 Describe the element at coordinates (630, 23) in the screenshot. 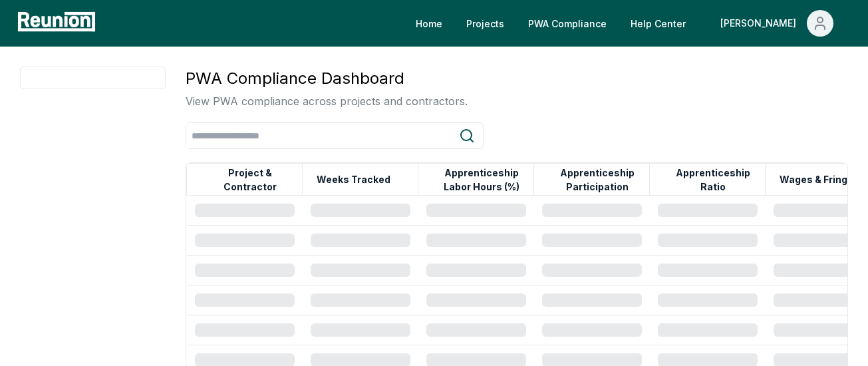

I see `nav: Main` at that location.